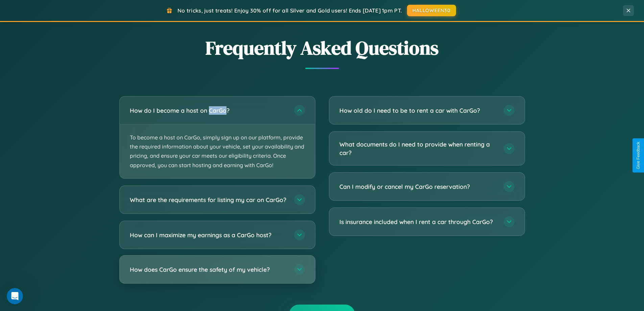 Image resolution: width=644 pixels, height=311 pixels. I want to click on h3: How does CarGo ensure the safety of my vehicle?, so click(208, 269).